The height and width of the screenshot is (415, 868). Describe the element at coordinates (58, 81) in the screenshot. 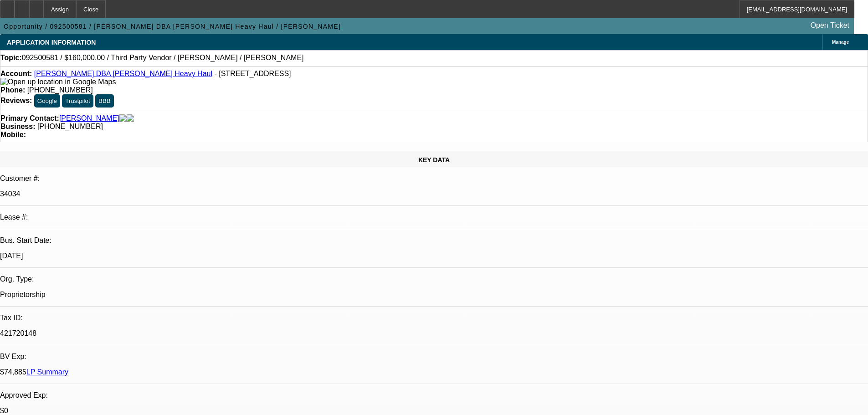

I see `a: View Google Maps` at that location.